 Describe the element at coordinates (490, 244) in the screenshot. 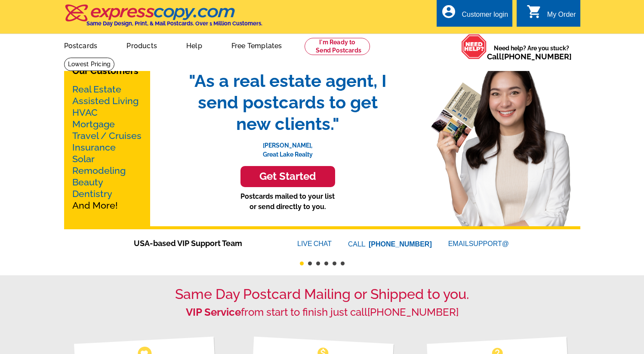

I see `font: SUPPORT@` at that location.